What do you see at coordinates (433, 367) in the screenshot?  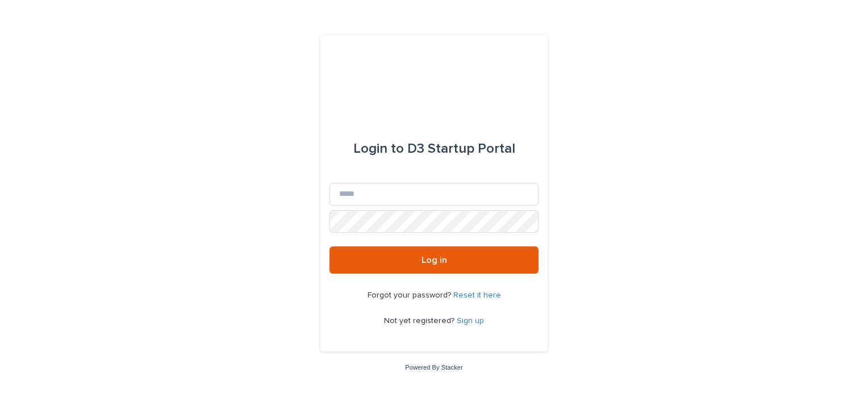 I see `a: Powered By Stacker` at bounding box center [433, 367].